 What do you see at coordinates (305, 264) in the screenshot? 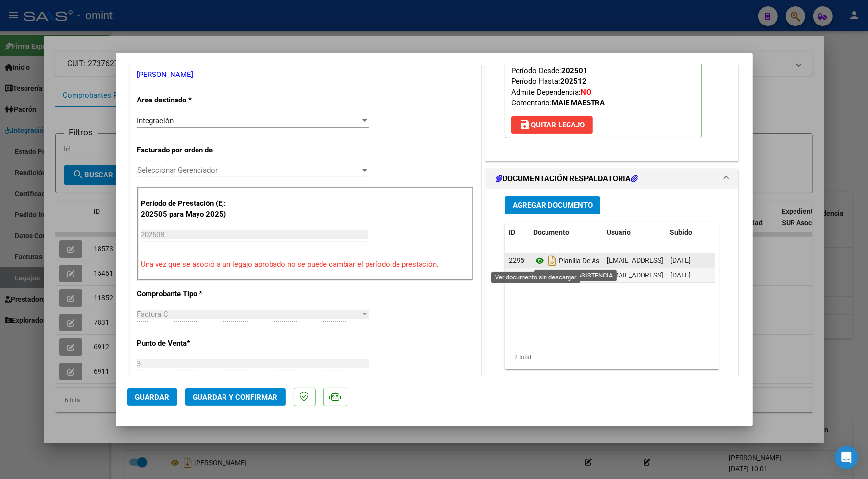
I see `p: Una vez que se asoció a un legajo aprobado no se puede cambiar el período de prestación.` at bounding box center [305, 264].